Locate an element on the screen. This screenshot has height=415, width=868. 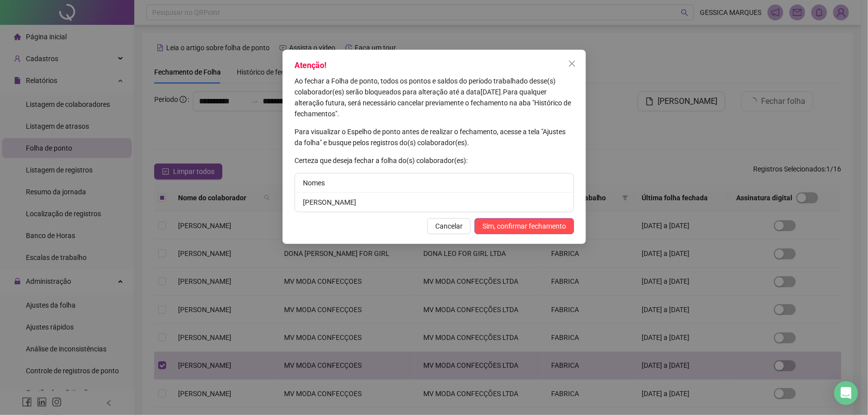
button: Close is located at coordinates (572, 64).